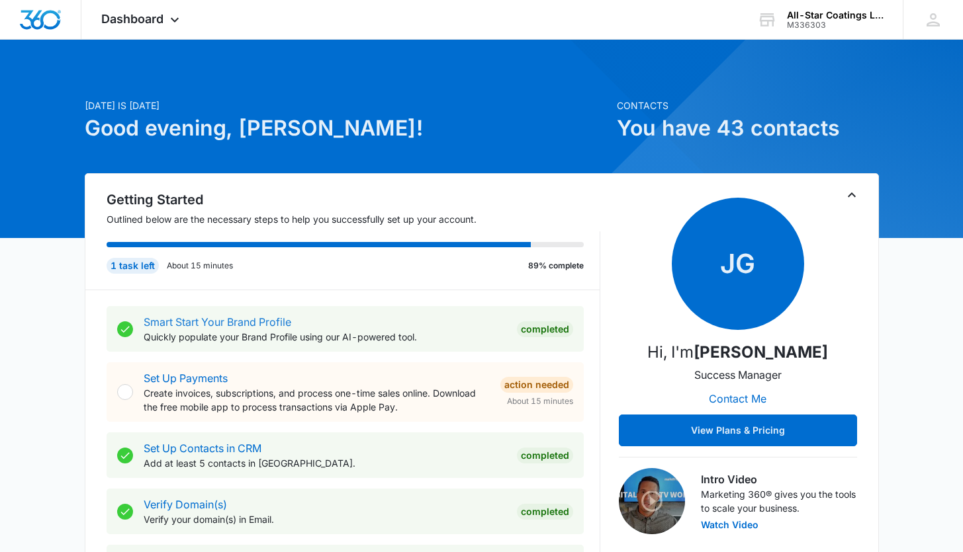 This screenshot has width=963, height=552. Describe the element at coordinates (185, 505) in the screenshot. I see `a: Verify Domain(s)` at that location.